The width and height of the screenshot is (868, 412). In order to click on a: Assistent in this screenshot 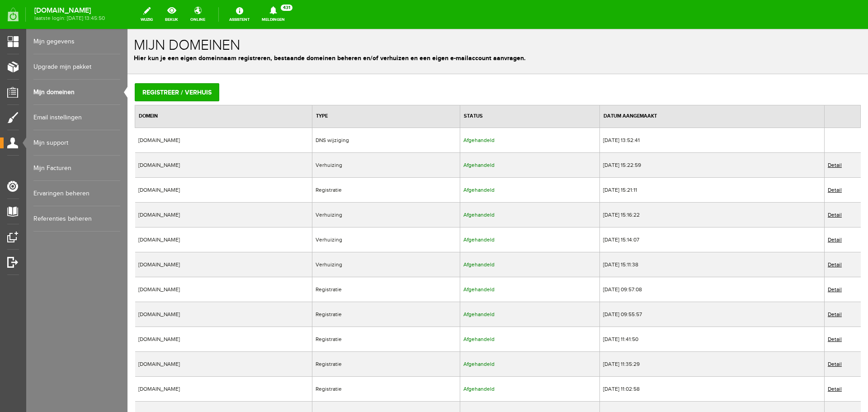, I will do `click(240, 15)`.